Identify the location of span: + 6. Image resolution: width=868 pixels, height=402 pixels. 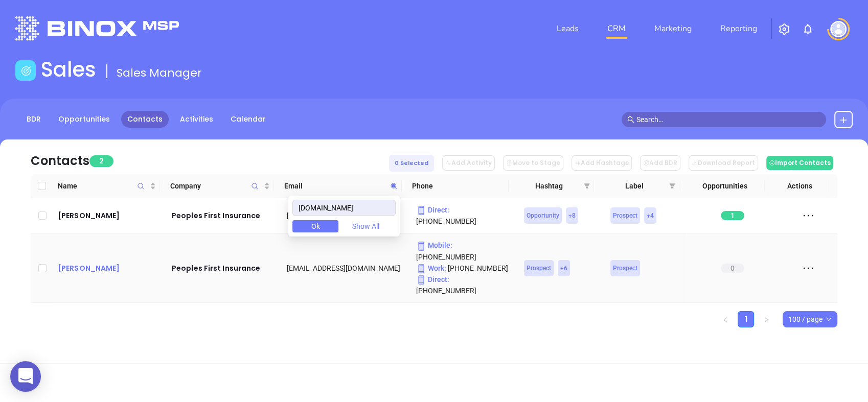
(564, 268).